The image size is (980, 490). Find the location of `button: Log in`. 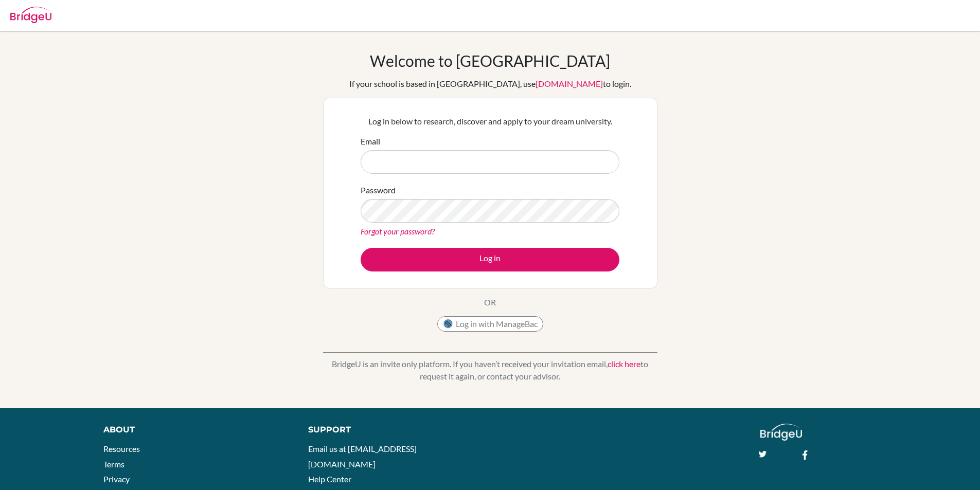

button: Log in is located at coordinates (490, 260).